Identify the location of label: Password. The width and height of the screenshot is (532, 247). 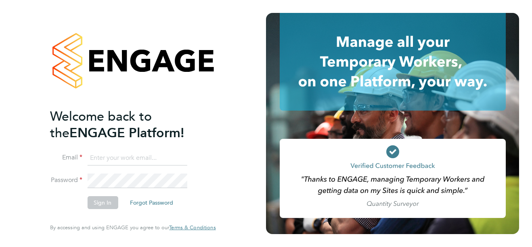
(66, 180).